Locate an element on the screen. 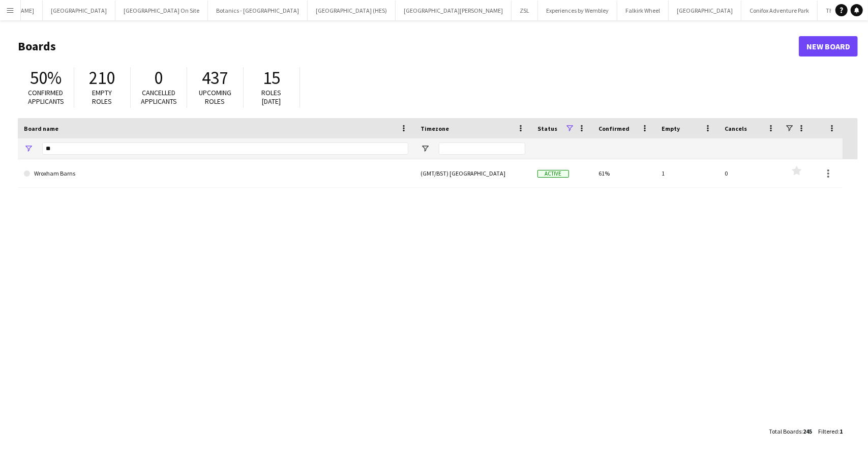  span: Filtered is located at coordinates (828, 431).